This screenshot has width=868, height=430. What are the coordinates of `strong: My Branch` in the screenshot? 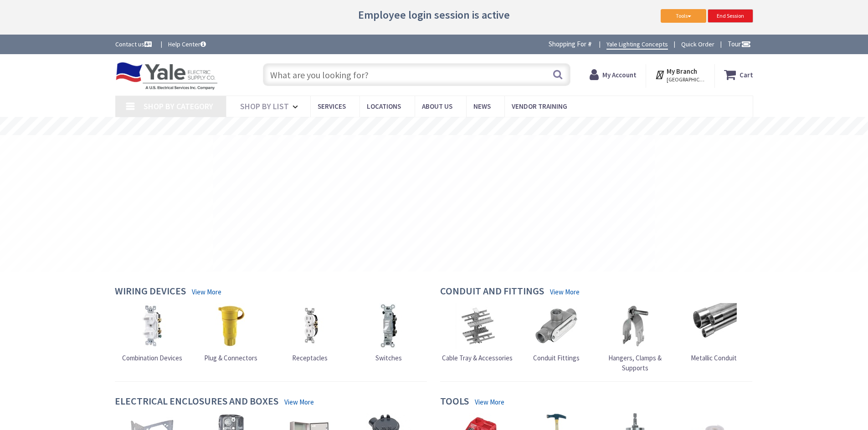 It's located at (682, 71).